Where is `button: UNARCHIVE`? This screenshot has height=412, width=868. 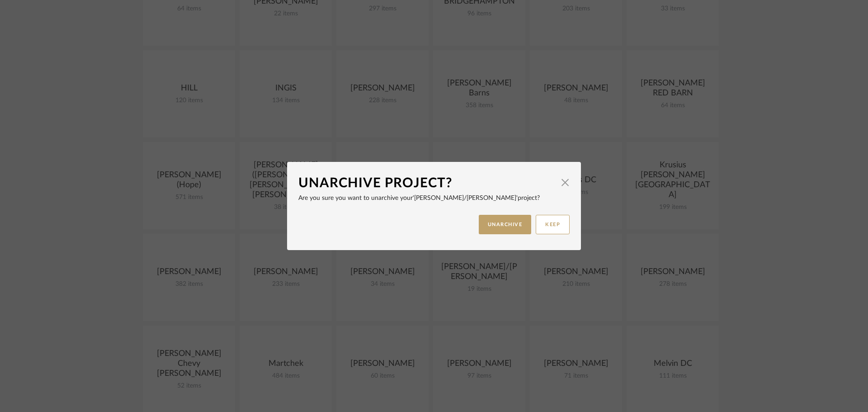
button: UNARCHIVE is located at coordinates (505, 224).